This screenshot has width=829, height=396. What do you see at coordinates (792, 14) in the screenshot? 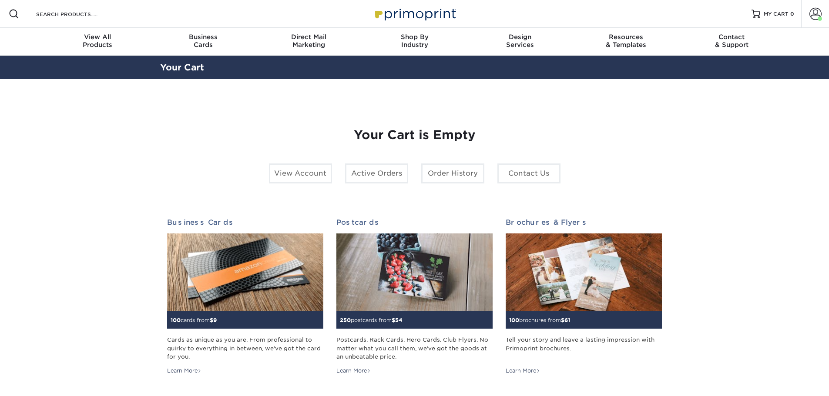
I see `span: 0` at bounding box center [792, 14].